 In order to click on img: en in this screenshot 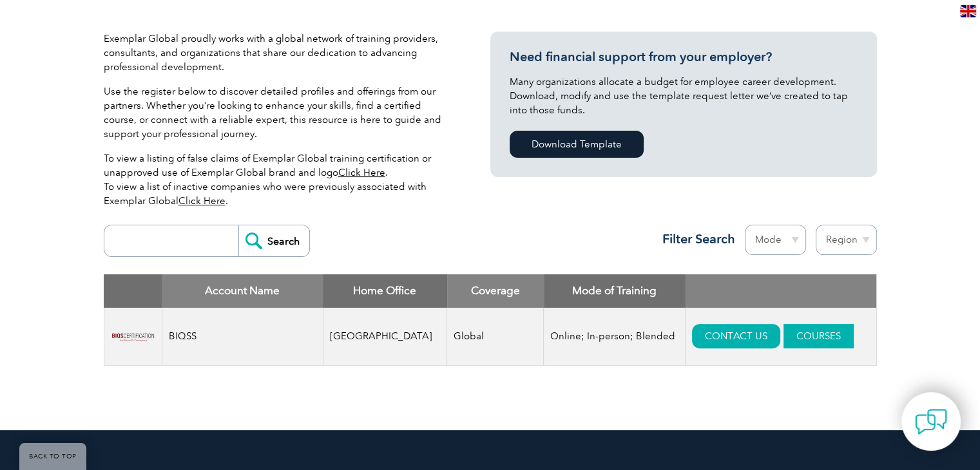, I will do `click(968, 11)`.